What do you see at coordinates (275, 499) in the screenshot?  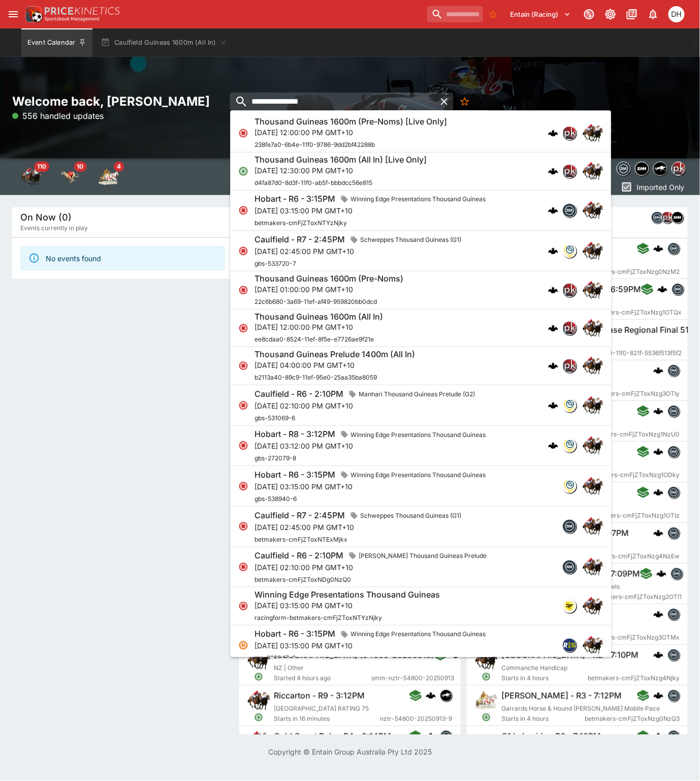 I see `span: gbs-538940-6` at bounding box center [275, 499].